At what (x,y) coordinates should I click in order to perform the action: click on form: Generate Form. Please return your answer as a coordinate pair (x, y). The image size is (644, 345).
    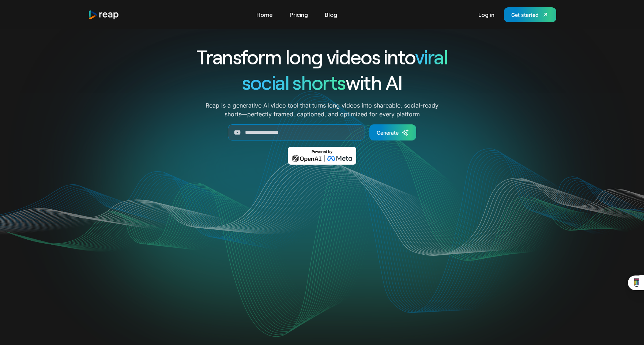
    Looking at the image, I should click on (322, 133).